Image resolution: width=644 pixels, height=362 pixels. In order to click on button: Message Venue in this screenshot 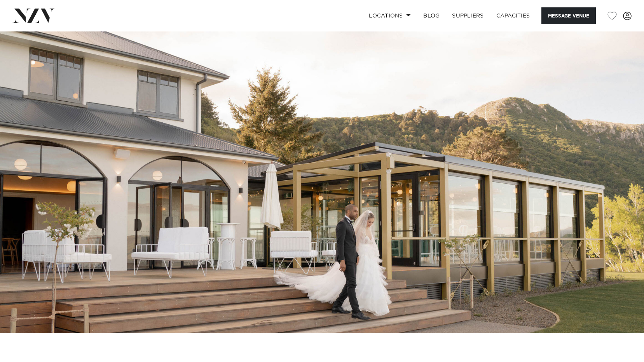, I will do `click(569, 15)`.